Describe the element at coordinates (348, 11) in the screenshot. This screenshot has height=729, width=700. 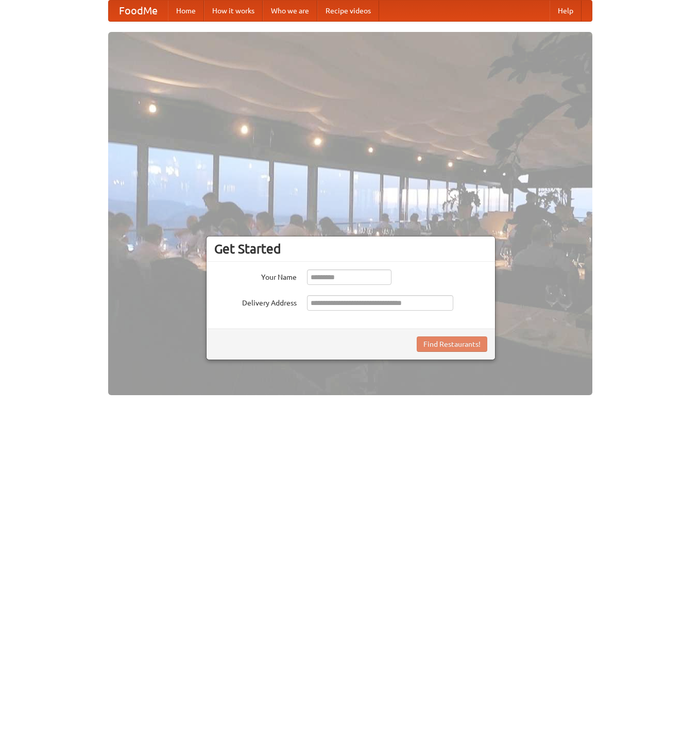
I see `a: Recipe videos` at that location.